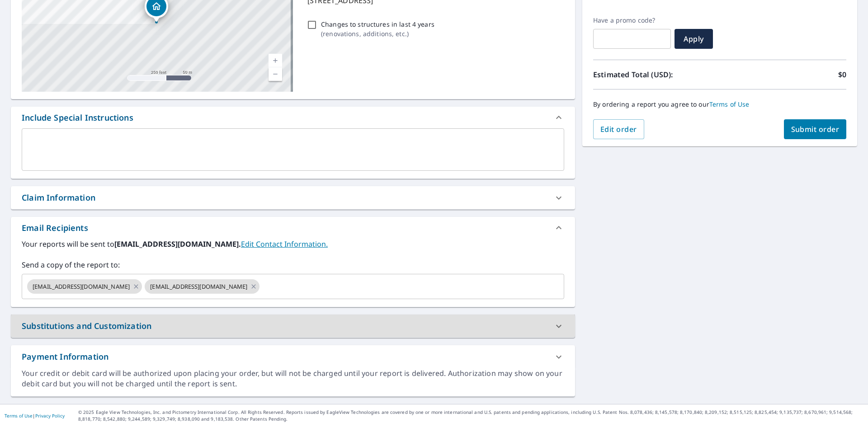 This screenshot has height=427, width=868. I want to click on label: Have a promo code?, so click(632, 21).